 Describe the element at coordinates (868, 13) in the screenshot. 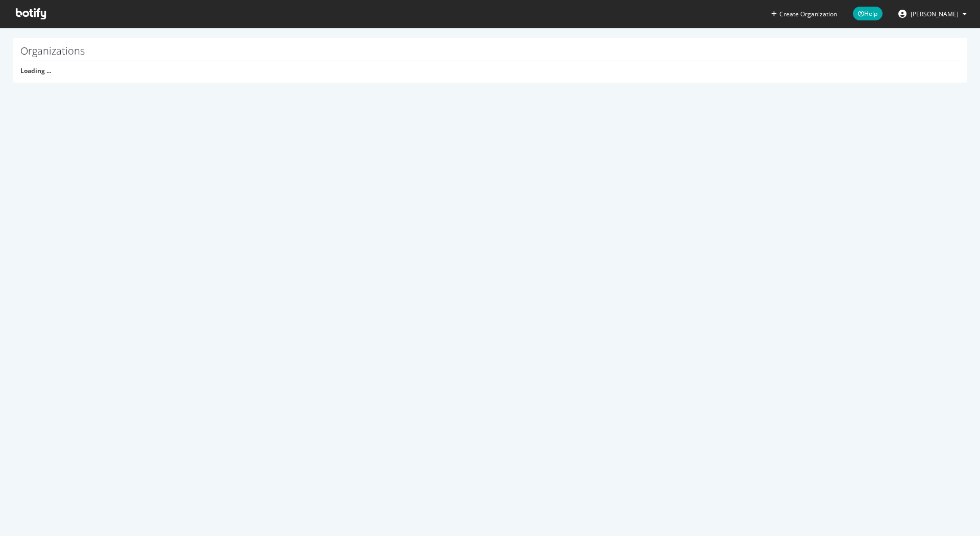

I see `span: Help` at that location.